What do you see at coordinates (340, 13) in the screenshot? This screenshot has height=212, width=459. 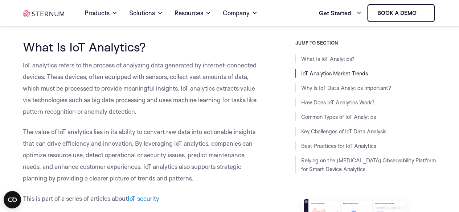 I see `a: Get Started` at bounding box center [340, 13].